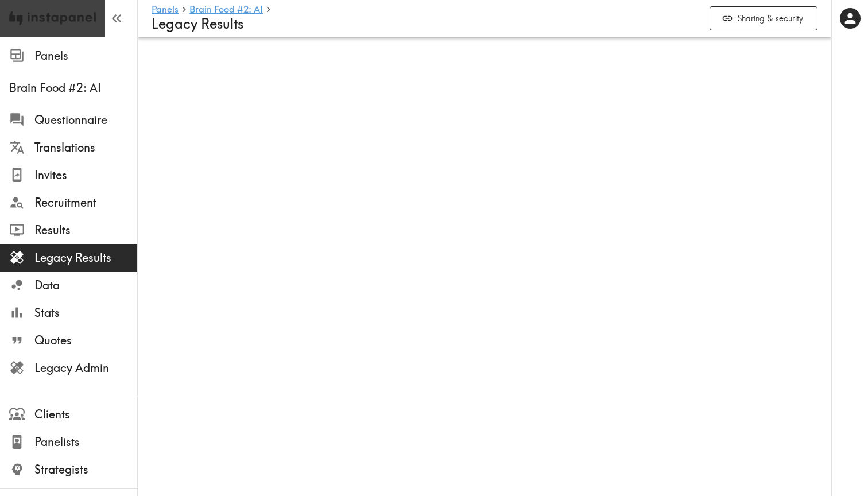  I want to click on h4: Legacy Results, so click(426, 23).